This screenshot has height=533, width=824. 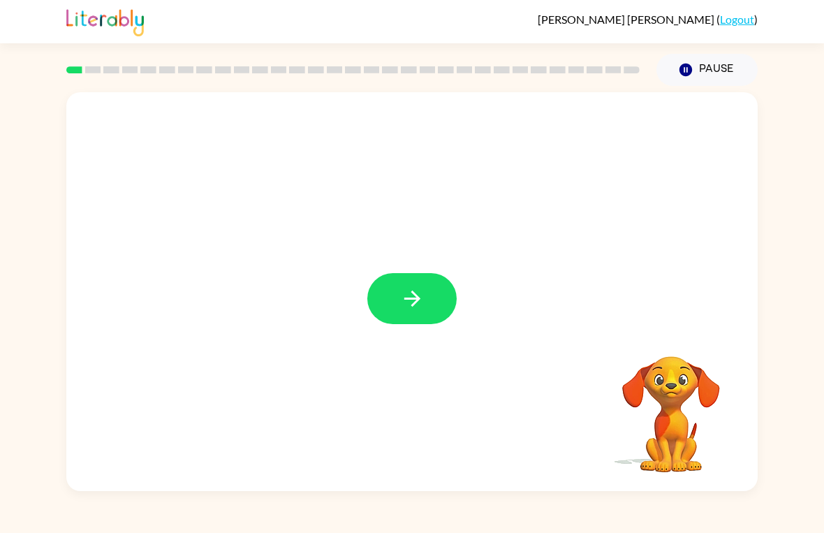 I want to click on a: Logout, so click(x=737, y=19).